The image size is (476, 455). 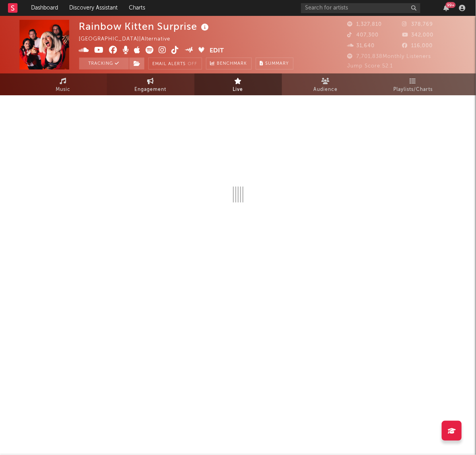 What do you see at coordinates (325, 90) in the screenshot?
I see `span: Audience` at bounding box center [325, 90].